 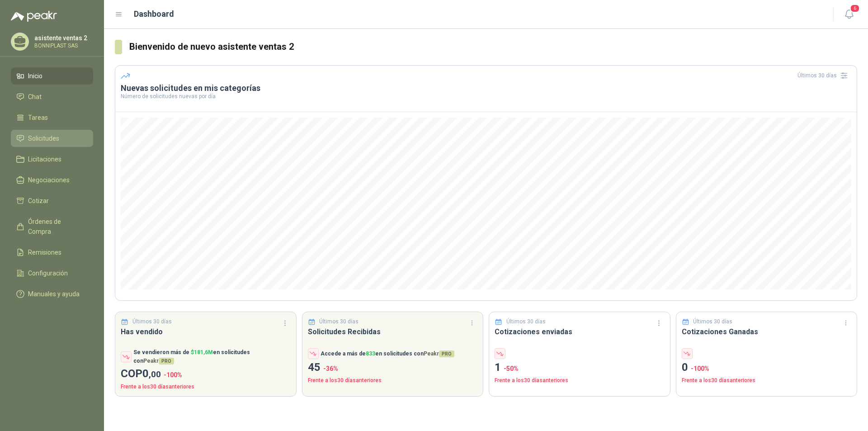 What do you see at coordinates (52, 139) in the screenshot?
I see `a: Solicitudes` at bounding box center [52, 139].